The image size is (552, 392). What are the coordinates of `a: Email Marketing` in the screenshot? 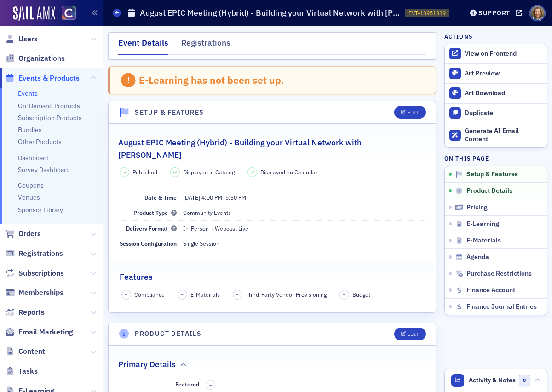 It's located at (39, 332).